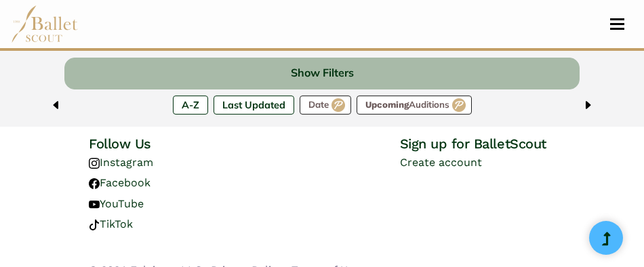  What do you see at coordinates (477, 144) in the screenshot?
I see `h4: Sign up for BalletScout` at bounding box center [477, 144].